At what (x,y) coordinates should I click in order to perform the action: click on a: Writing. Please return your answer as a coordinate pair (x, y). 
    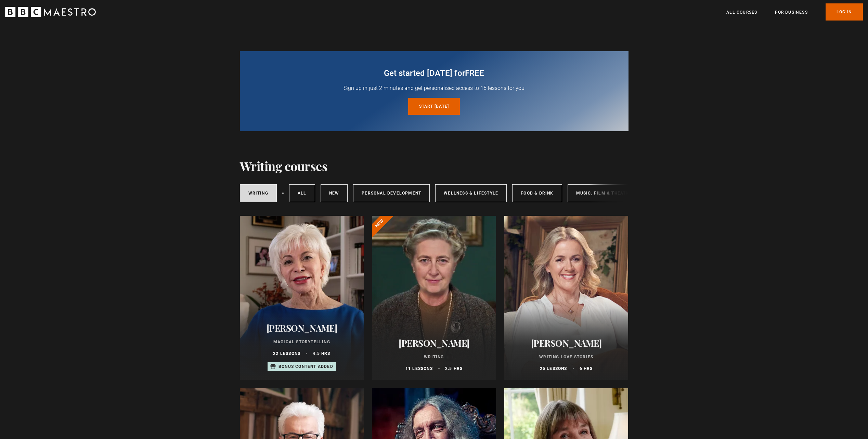
    Looking at the image, I should click on (258, 193).